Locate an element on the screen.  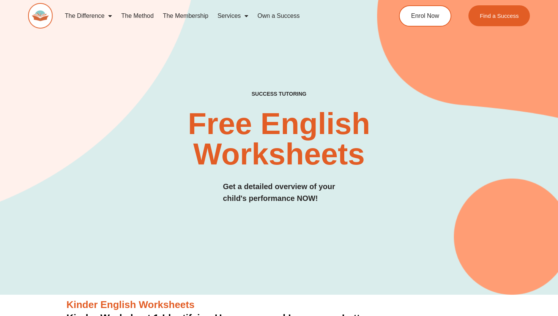
h4: SUCCESS TUTORING​ is located at coordinates (279, 94).